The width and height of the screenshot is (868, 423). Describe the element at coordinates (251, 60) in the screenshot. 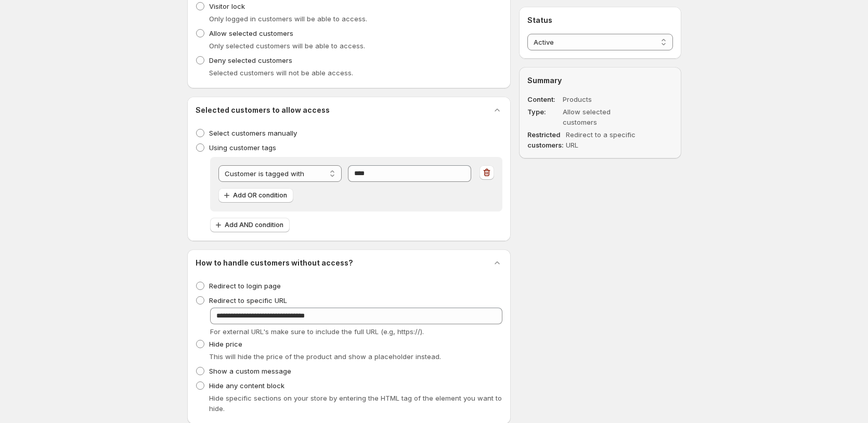

I see `span: Deny selected customers` at that location.